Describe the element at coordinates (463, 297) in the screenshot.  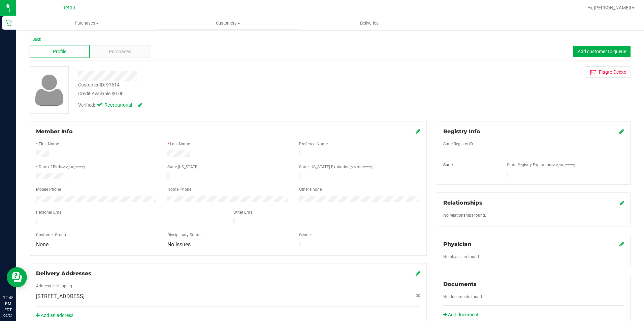
I see `span: No documents found.` at that location.